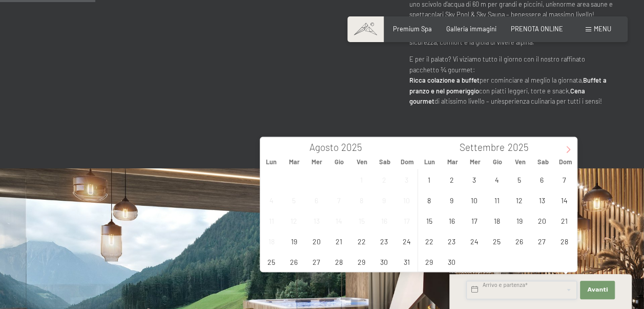 The height and width of the screenshot is (309, 644). Describe the element at coordinates (429, 220) in the screenshot. I see `span: Settembre 15, 2025` at that location.